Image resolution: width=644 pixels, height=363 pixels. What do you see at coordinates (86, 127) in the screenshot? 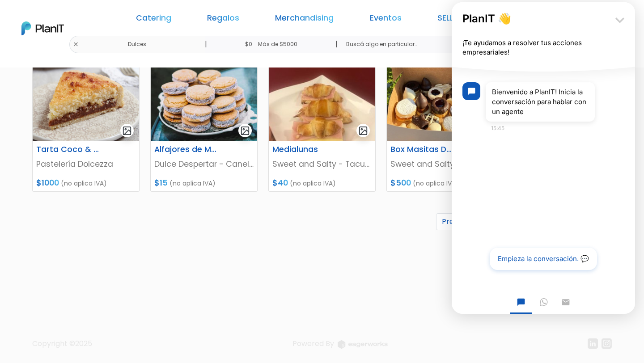
I see `a: gallery-light Tarta Coco & Dulce de Leche Pastelería Dolcezza $1000 (no aplica IVA)` at bounding box center [86, 127].